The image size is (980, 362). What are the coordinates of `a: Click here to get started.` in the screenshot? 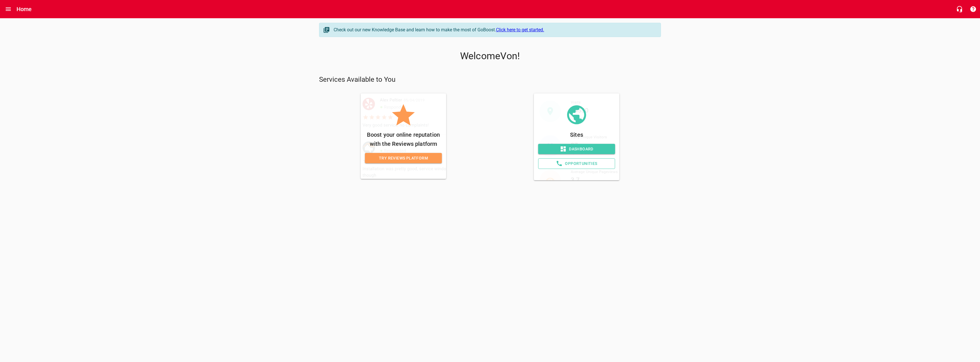 It's located at (520, 30).